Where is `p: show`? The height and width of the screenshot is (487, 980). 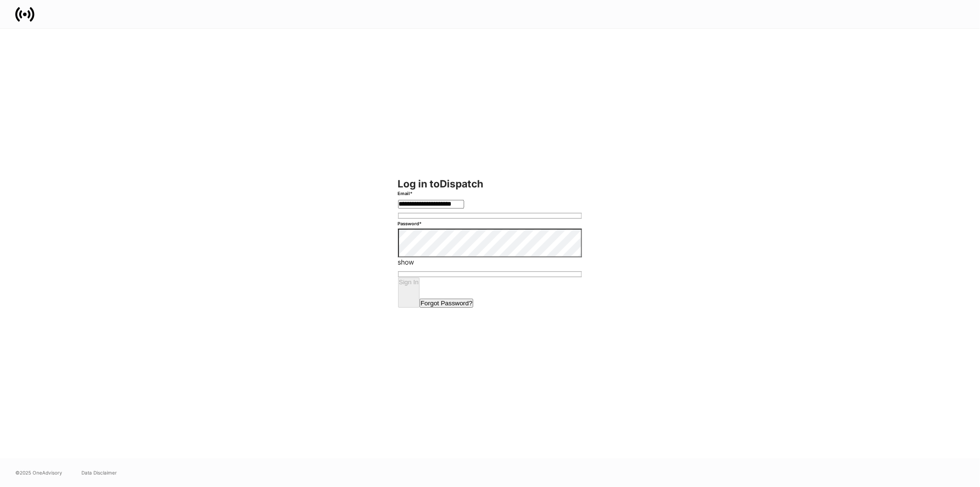
p: show is located at coordinates (490, 262).